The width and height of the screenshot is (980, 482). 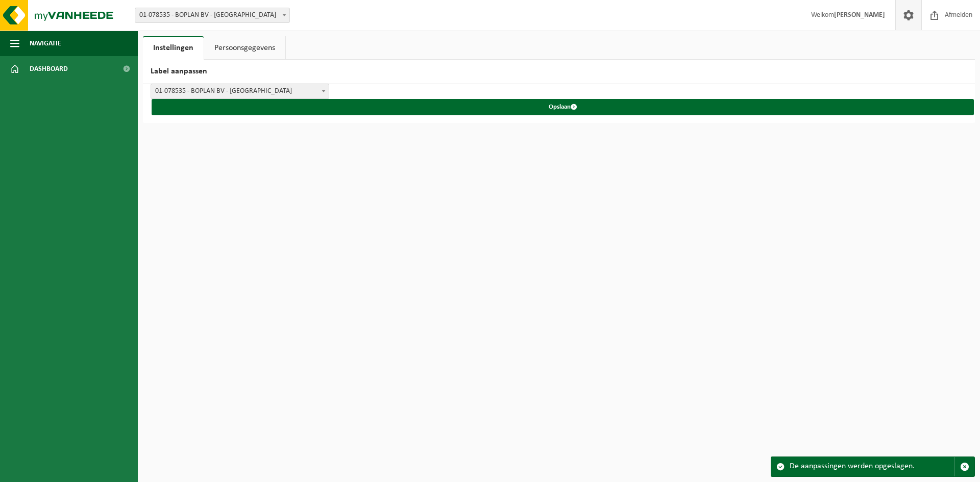 What do you see at coordinates (173, 48) in the screenshot?
I see `a: Instellingen` at bounding box center [173, 48].